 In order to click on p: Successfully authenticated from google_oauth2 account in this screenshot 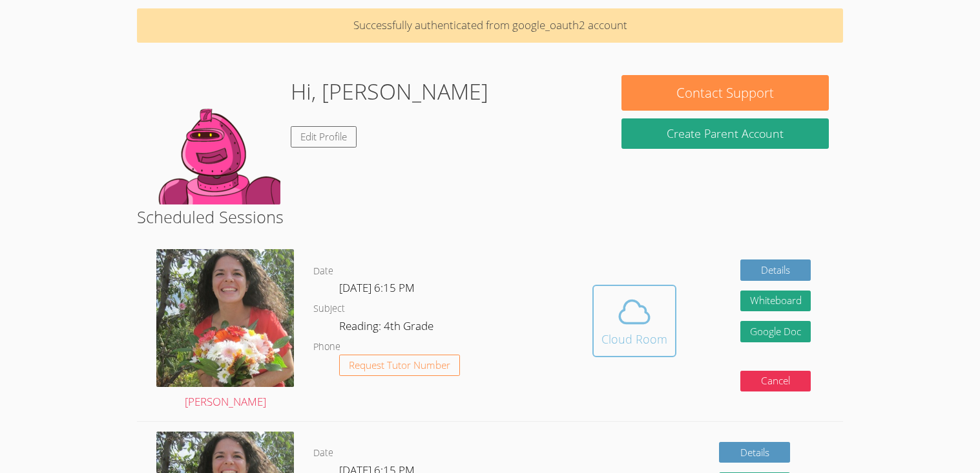, I will do `click(490, 25)`.